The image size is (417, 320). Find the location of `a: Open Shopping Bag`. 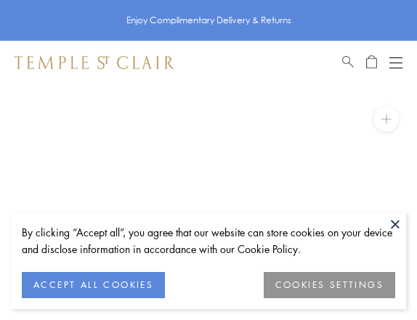

a: Open Shopping Bag is located at coordinates (371, 62).